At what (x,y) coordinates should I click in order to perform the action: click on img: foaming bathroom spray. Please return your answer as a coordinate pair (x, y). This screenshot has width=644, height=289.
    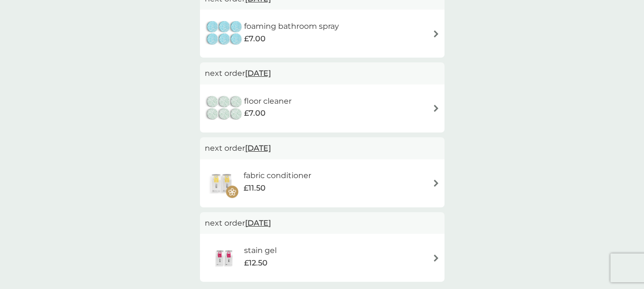
    Looking at the image, I should click on (224, 34).